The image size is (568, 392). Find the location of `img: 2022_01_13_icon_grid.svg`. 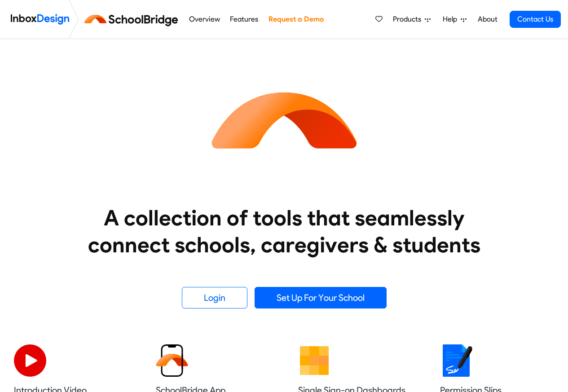

img: 2022_01_13_icon_grid.svg is located at coordinates (315, 361).